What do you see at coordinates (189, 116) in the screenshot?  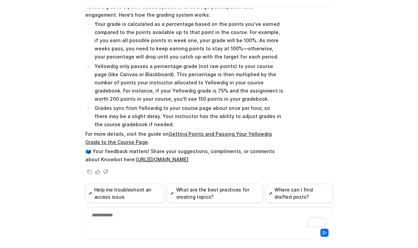 I see `p: Grades sync from Yellowdig to your course page about once per hour, so there may be a slight dela...` at bounding box center [189, 116].